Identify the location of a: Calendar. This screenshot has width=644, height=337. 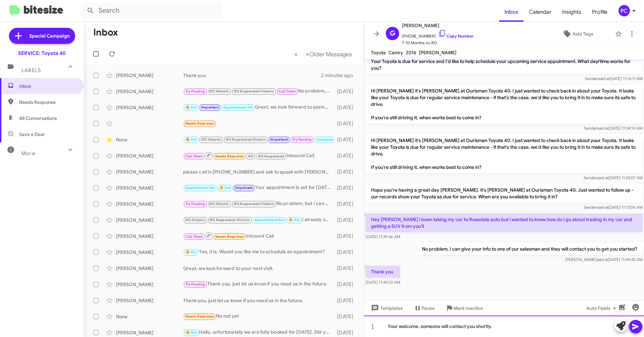
(540, 12).